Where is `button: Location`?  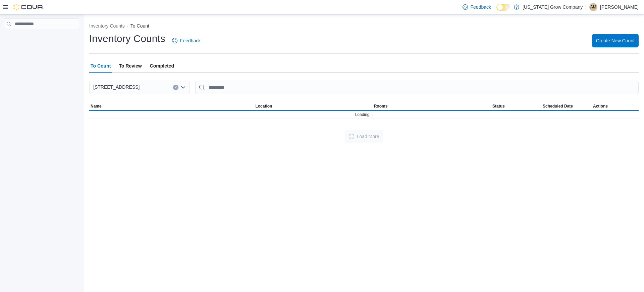 button: Location is located at coordinates (313, 106).